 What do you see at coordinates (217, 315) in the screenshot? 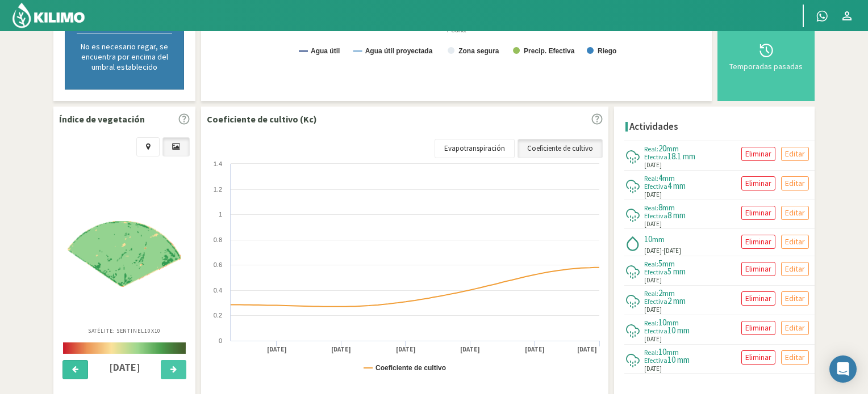
I see `text: 0.2` at bounding box center [217, 315].